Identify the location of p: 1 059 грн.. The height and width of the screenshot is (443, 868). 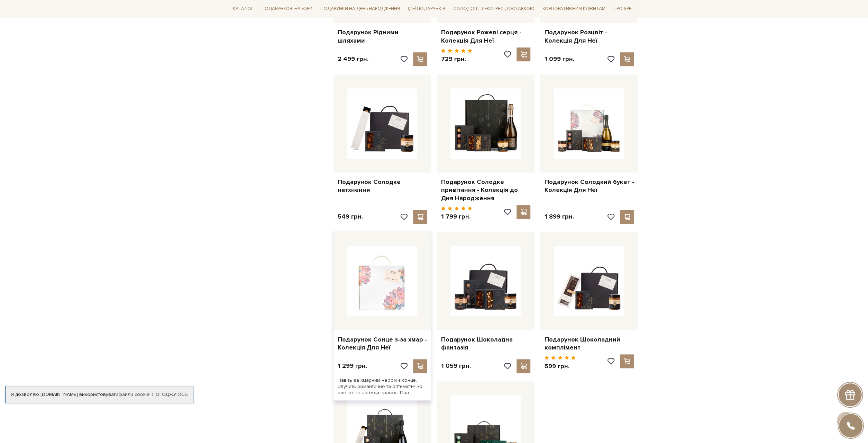
(455, 366).